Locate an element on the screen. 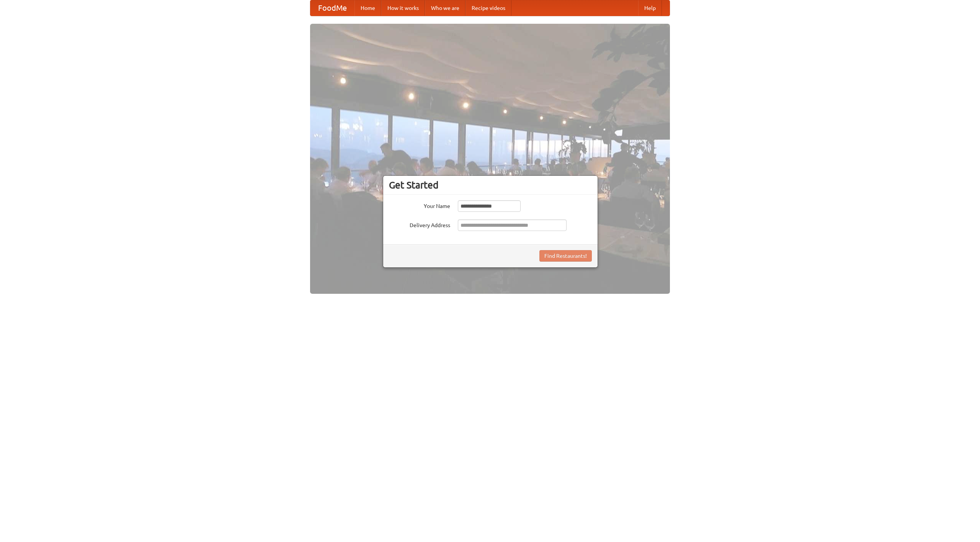 This screenshot has height=542, width=980. a: FoodMe is located at coordinates (332, 8).